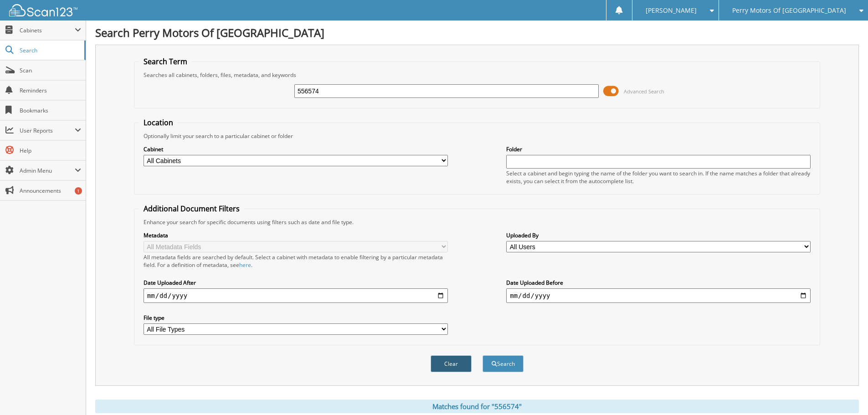 The image size is (868, 415). What do you see at coordinates (503, 363) in the screenshot?
I see `button: Search` at bounding box center [503, 363].